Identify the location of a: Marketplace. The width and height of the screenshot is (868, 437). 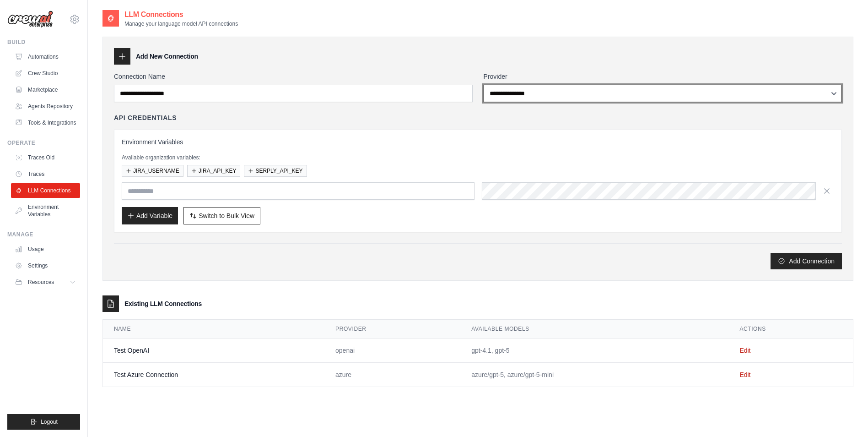
(45, 89).